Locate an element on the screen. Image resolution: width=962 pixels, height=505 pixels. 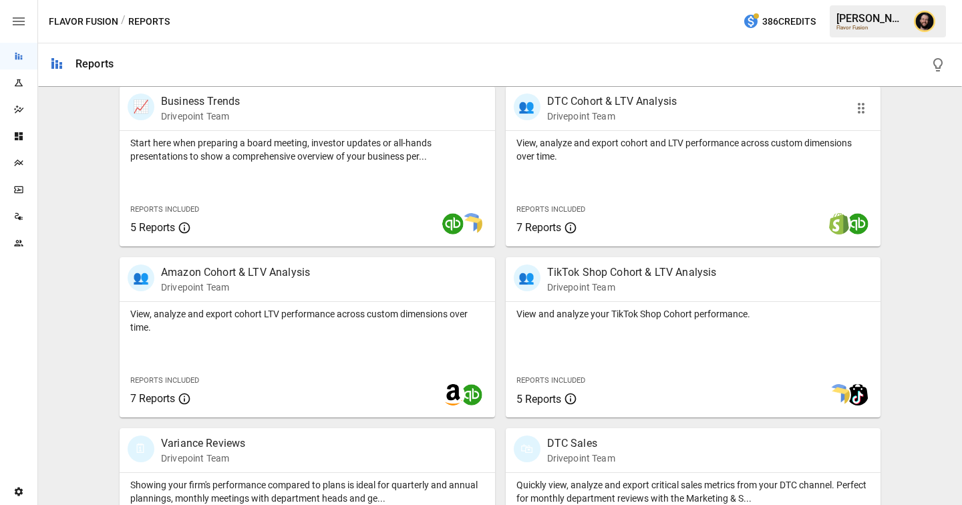
p: View, analyze and export cohort LTV performance across custom dimensions over time. is located at coordinates (307, 321).